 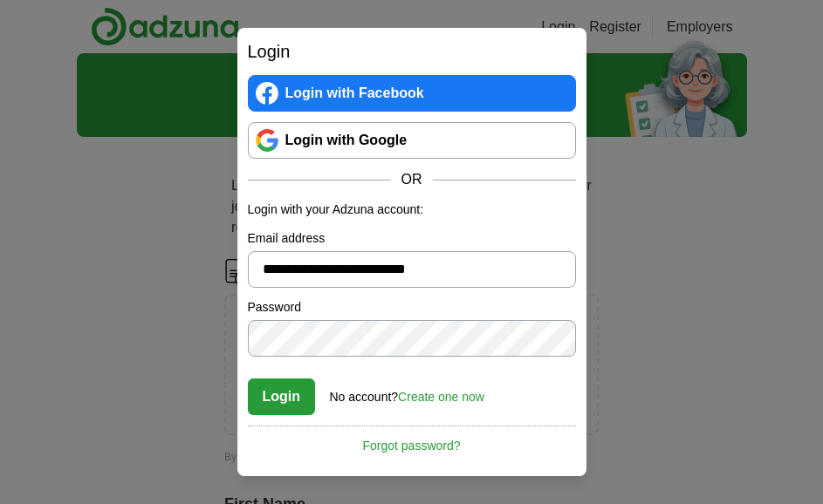 I want to click on h2: Login, so click(x=412, y=51).